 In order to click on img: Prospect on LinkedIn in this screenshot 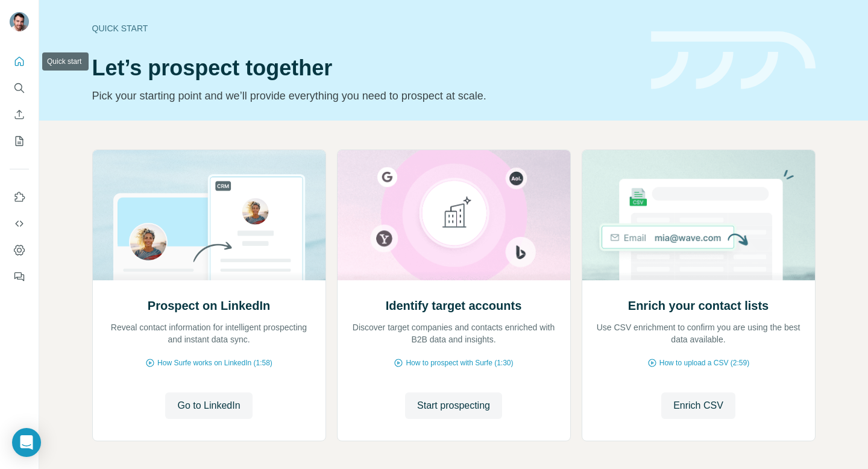, I will do `click(209, 215)`.